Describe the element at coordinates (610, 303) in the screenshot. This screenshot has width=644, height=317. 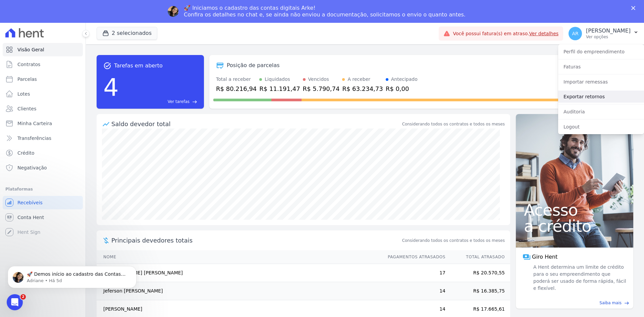
I see `span: Saiba mais` at that location.